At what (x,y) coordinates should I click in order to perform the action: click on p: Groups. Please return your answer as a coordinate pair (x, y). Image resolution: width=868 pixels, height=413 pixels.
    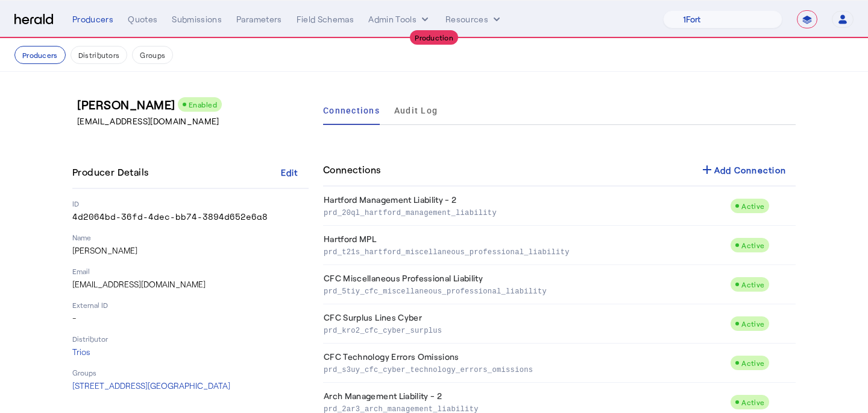
    Looking at the image, I should click on (191, 372).